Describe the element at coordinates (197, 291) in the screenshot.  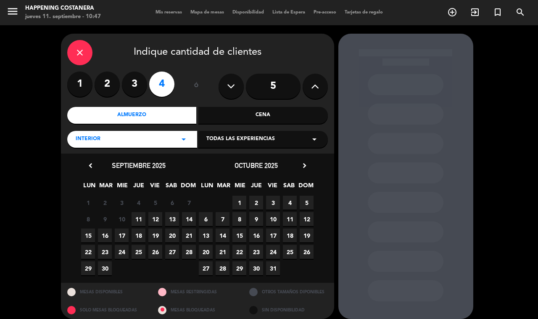
I see `div: MESAS RESTRINGIDAS` at that location.